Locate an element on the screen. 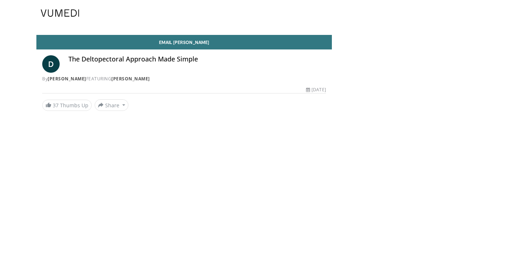 The height and width of the screenshot is (260, 524). a: 37 Thumbs Up is located at coordinates (67, 105).